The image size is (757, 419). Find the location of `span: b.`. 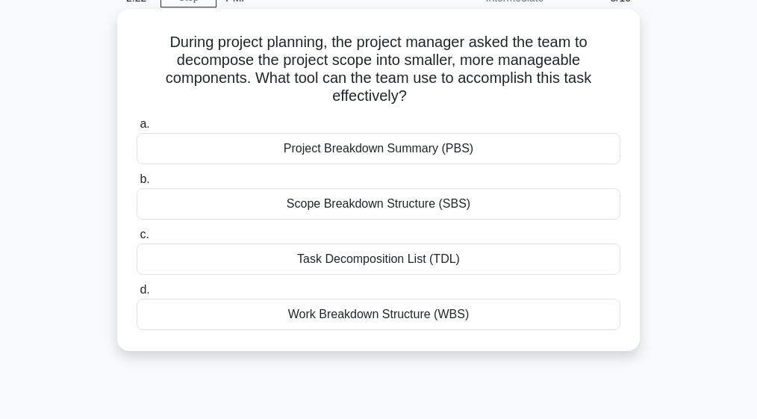

span: b. is located at coordinates (144, 178).